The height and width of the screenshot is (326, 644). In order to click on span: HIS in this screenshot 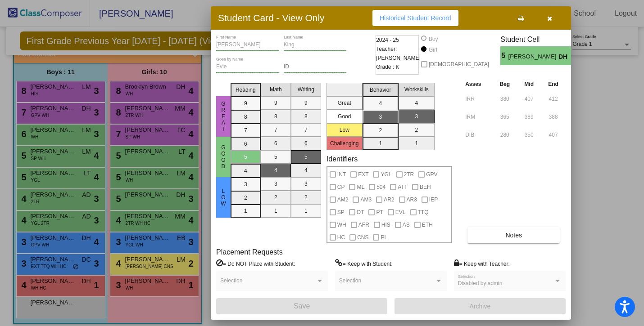, I will do `click(386, 225)`.